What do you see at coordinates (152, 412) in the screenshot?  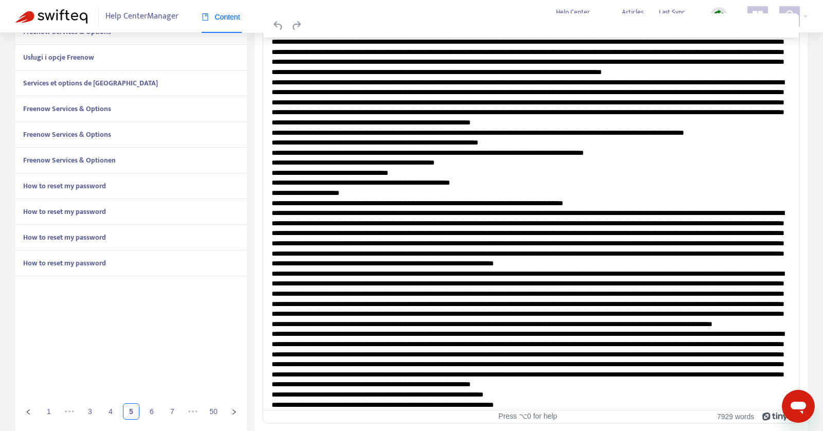 I see `a: 6` at bounding box center [152, 412].